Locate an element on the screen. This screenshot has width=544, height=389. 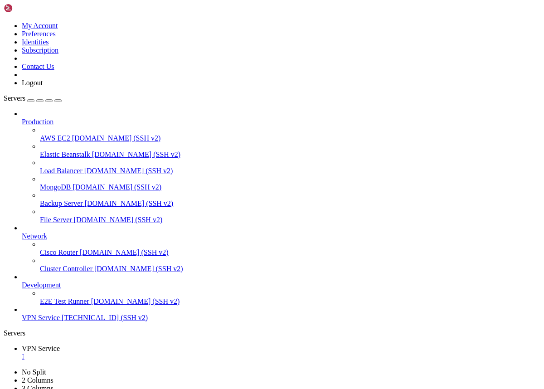
a: No Split is located at coordinates (34, 372).